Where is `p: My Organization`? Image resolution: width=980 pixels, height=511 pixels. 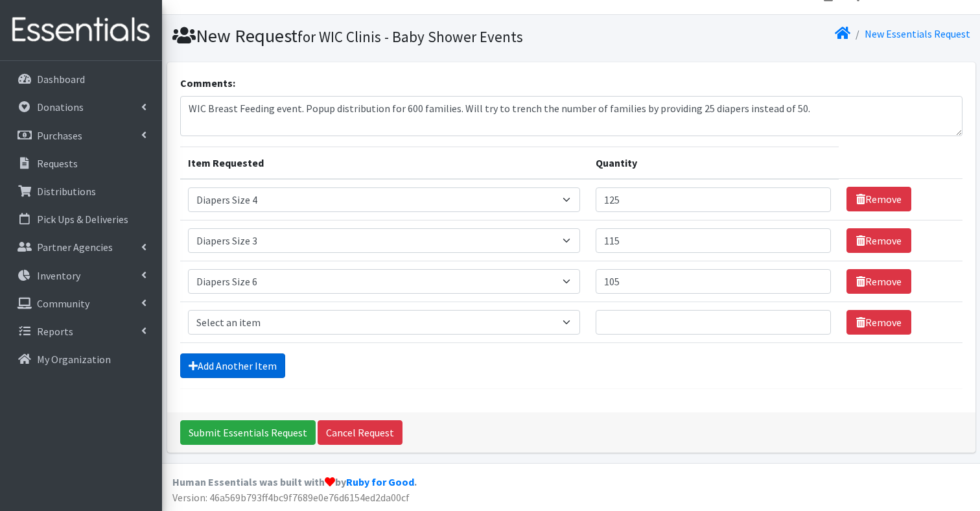
p: My Organization is located at coordinates (74, 360).